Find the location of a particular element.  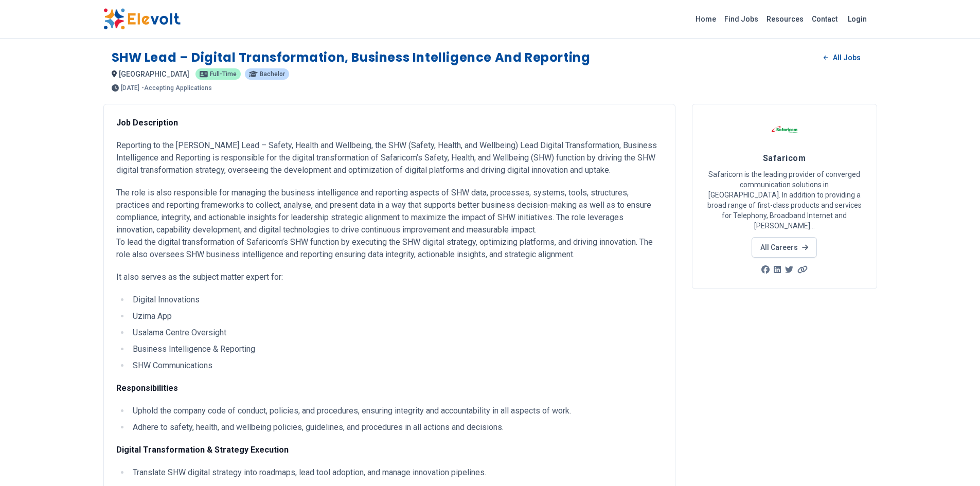

li: Uphold the company code of conduct, policies, and procedures, ensuring integrity and accountabili... is located at coordinates (396, 411).